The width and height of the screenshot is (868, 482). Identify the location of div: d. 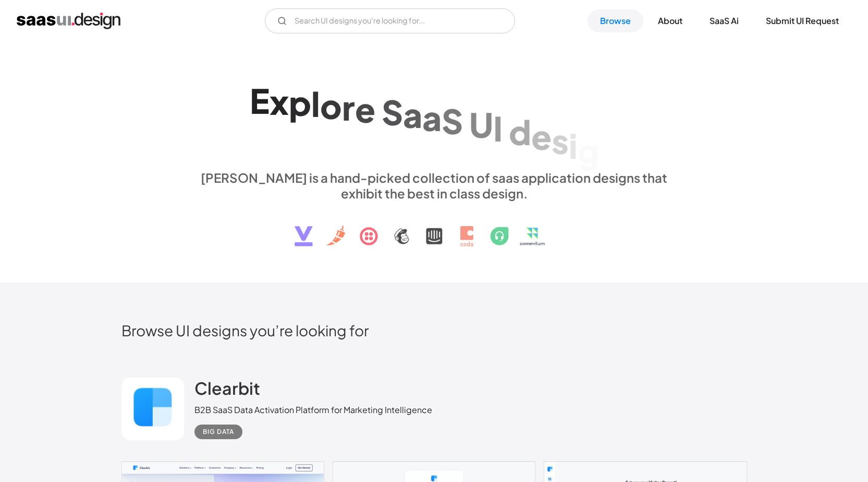
(520, 132).